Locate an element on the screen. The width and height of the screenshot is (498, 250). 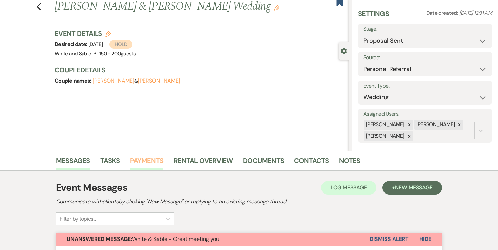
label: Assigned Users: is located at coordinates (425, 114).